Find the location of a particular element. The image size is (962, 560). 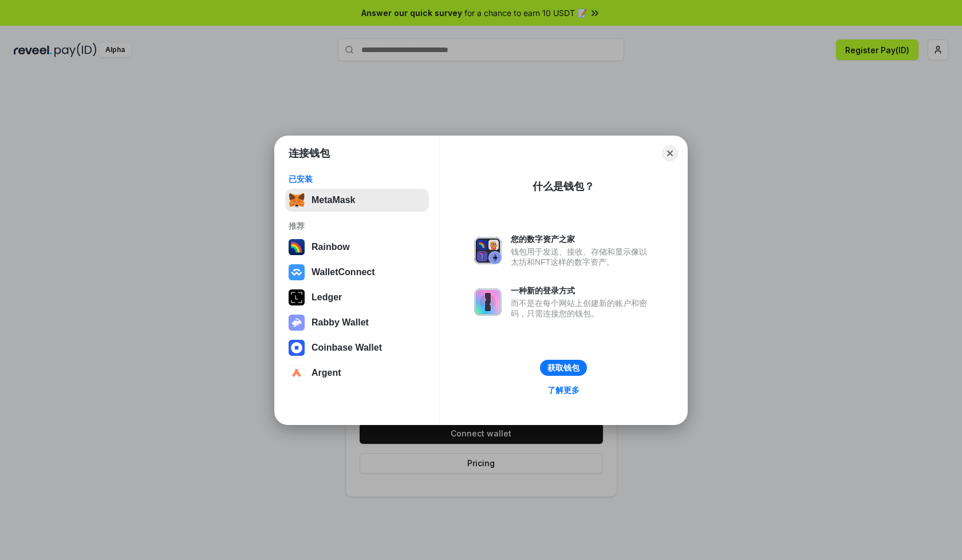

div: 一种新的登录方式 is located at coordinates (582, 291).